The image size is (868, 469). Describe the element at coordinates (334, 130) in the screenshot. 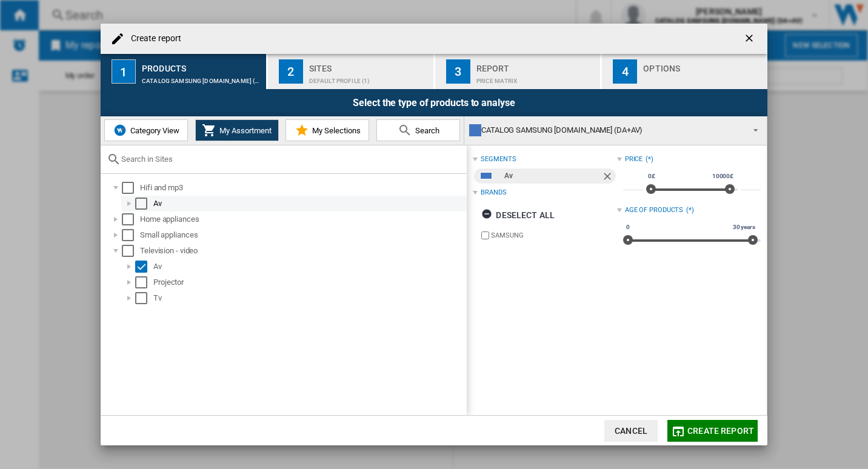

I see `span: My Selections` at that location.